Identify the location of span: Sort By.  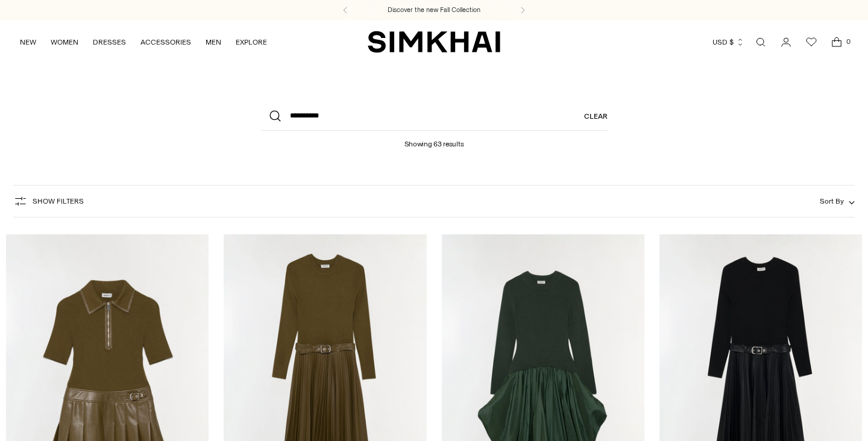
(832, 201).